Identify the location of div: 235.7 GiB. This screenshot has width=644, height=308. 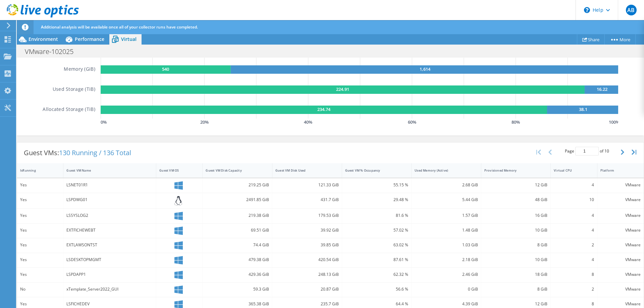
(307, 304).